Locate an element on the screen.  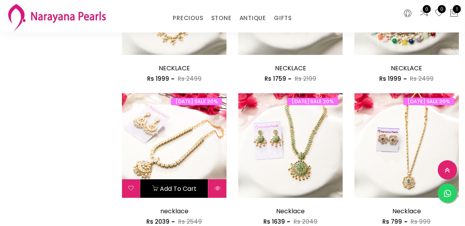
a: necklace is located at coordinates (174, 211).